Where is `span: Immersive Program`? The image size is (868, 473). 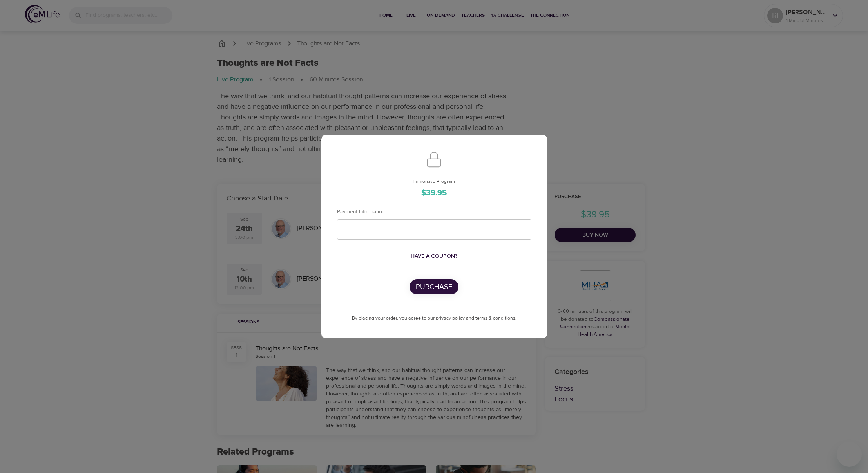 span: Immersive Program is located at coordinates (435, 182).